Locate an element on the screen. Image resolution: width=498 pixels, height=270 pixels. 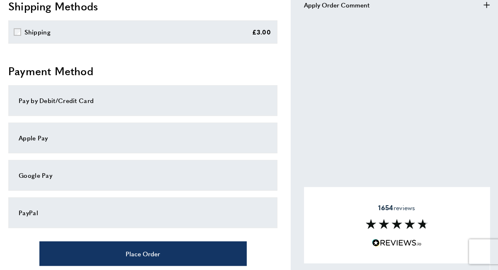
div: Google Pay is located at coordinates (143, 175).